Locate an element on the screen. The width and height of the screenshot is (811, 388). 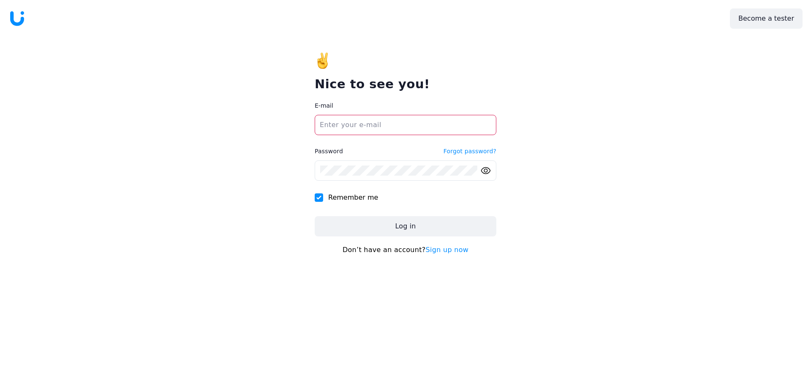
a: Forgot password? is located at coordinates (470, 151).